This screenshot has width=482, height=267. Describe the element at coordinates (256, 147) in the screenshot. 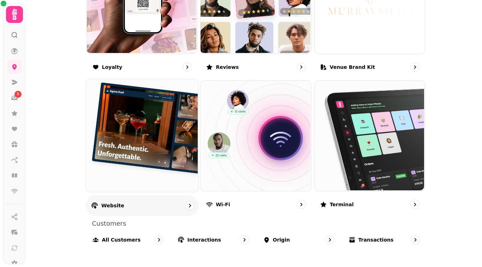

I see `a: Wi-FiWi-Fi` at that location.